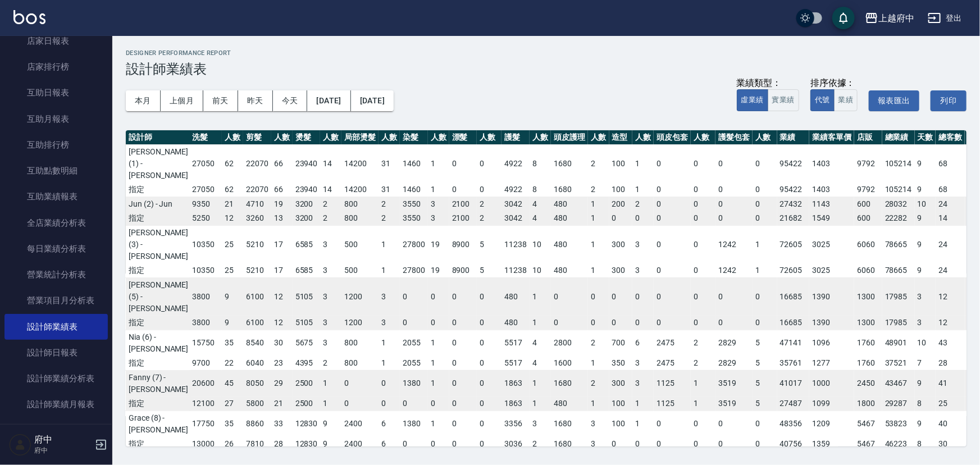  I want to click on th: 業績, so click(794, 137).